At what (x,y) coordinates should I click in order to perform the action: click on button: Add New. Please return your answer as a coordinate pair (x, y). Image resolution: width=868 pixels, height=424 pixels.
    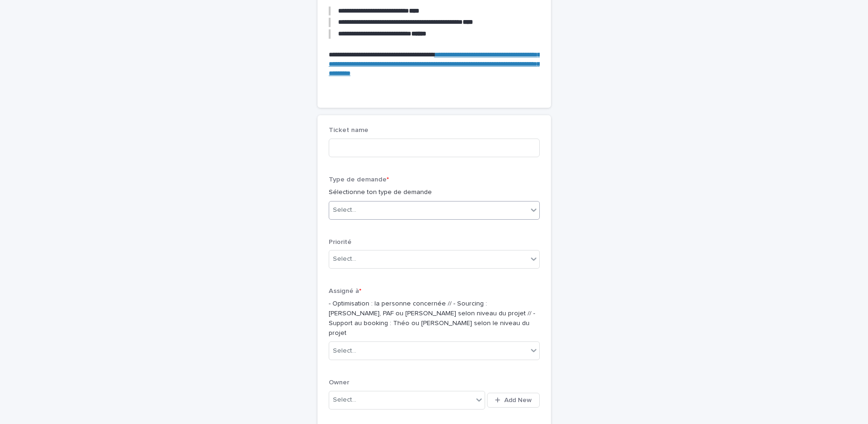
    Looking at the image, I should click on (513, 400).